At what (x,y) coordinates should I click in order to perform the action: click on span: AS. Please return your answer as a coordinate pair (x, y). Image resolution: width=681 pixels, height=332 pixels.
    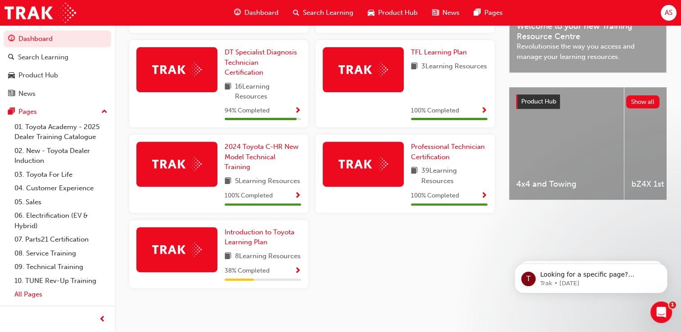
    Looking at the image, I should click on (668, 13).